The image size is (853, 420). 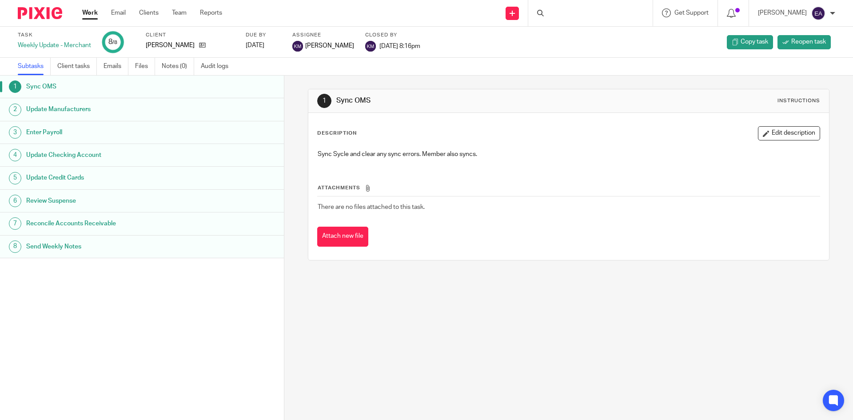 What do you see at coordinates (115, 42) in the screenshot?
I see `small: /8` at bounding box center [115, 42].